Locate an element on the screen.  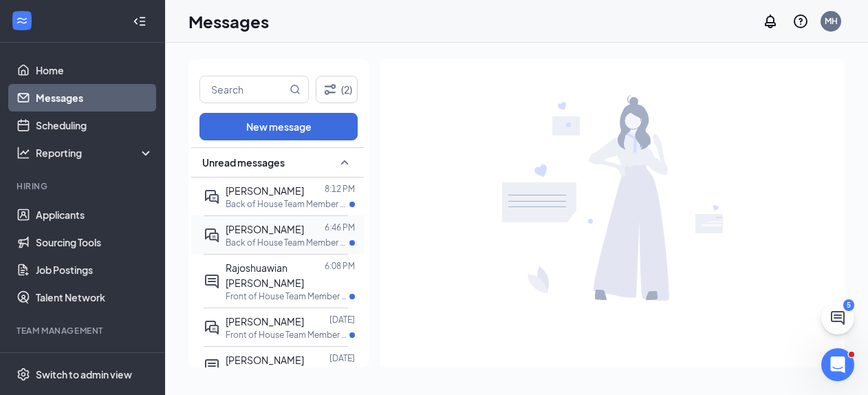
svg: Analysis is located at coordinates (23, 153).